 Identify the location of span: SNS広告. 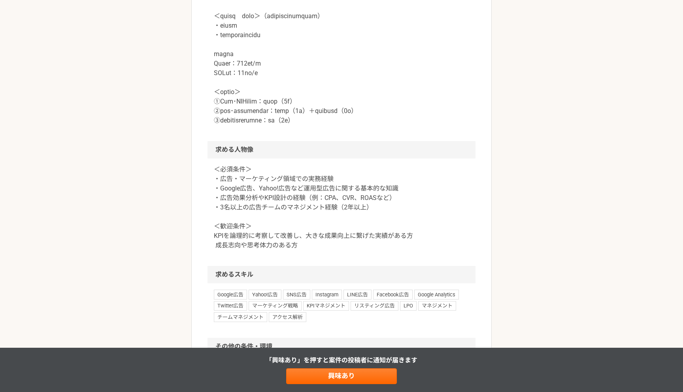
(296, 294).